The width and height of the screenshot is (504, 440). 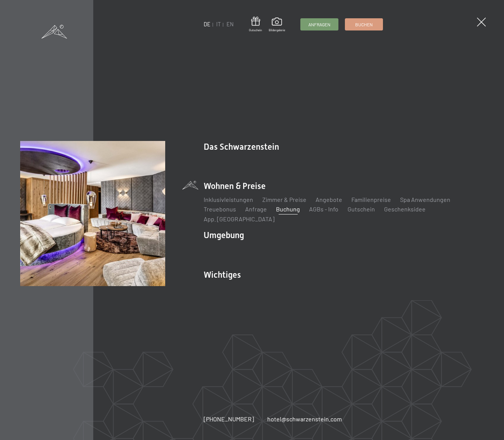 I want to click on a: DE, so click(x=207, y=24).